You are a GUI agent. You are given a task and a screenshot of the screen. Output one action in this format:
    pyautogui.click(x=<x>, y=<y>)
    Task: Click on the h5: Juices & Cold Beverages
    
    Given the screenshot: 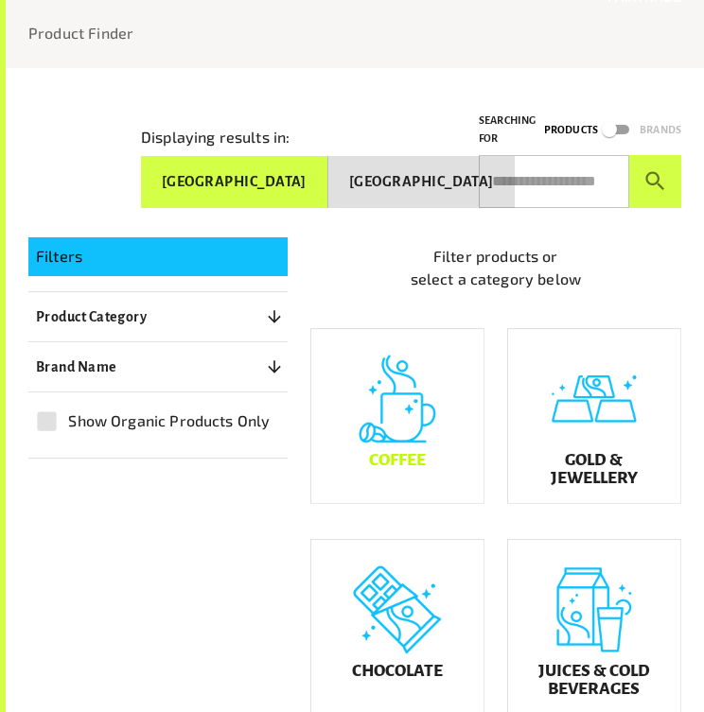 What is the action you would take?
    pyautogui.click(x=594, y=680)
    